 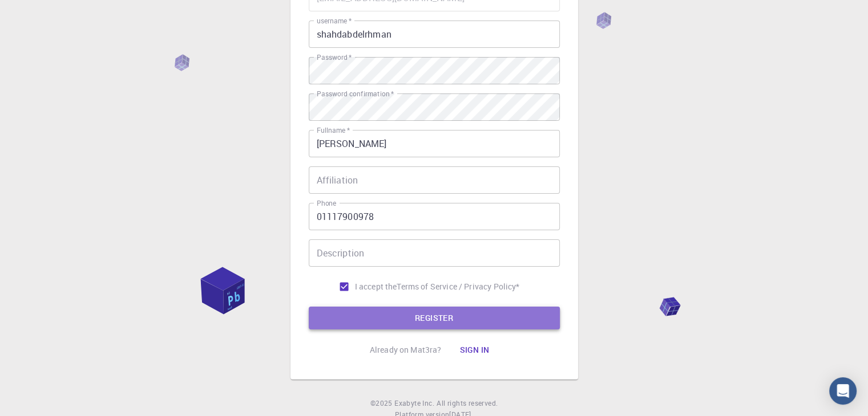 What do you see at coordinates (458, 287) in the screenshot?
I see `p: Terms of Service / Privacy Policy *` at bounding box center [458, 287].